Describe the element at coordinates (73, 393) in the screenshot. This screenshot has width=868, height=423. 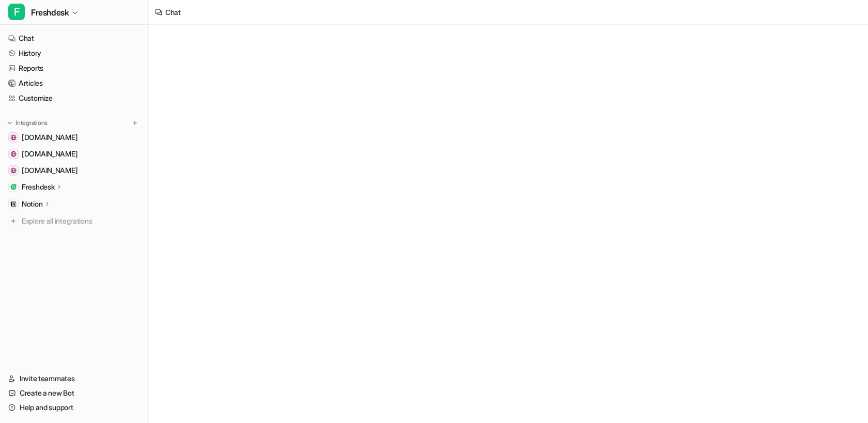
I see `a: Create a new Bot` at that location.